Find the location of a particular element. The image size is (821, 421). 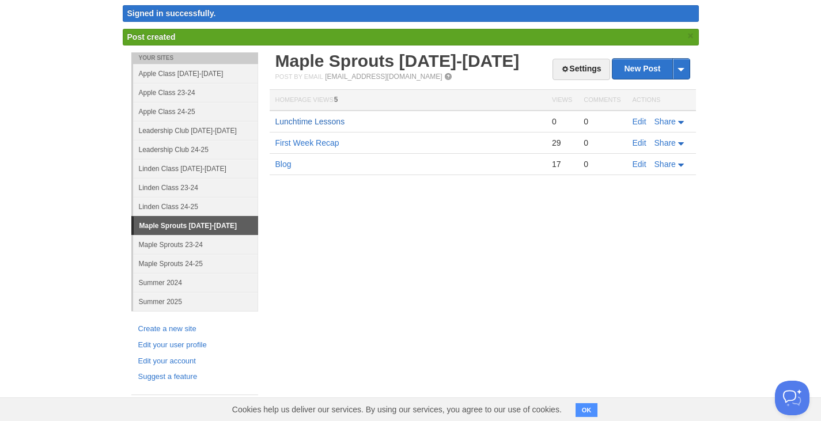

th: Views is located at coordinates (561, 100).